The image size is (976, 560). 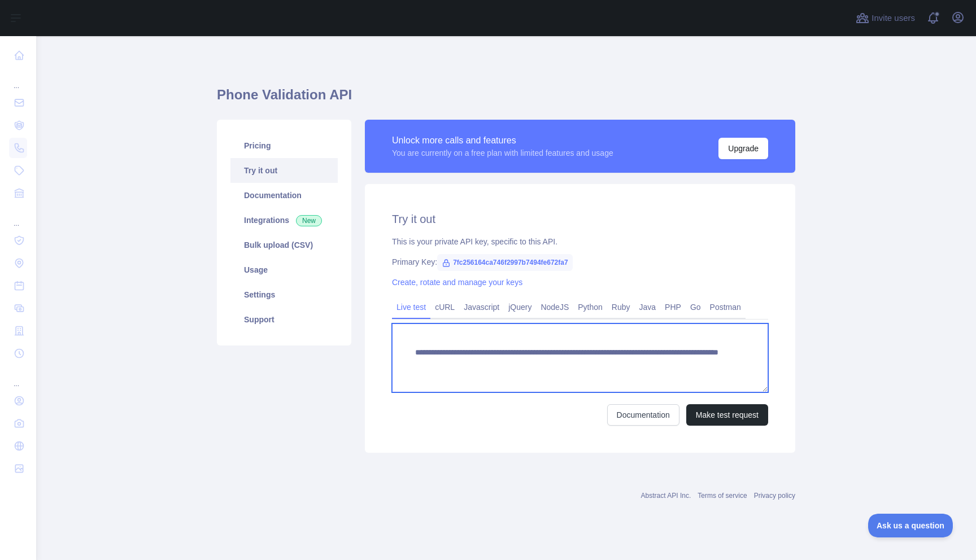 I want to click on h2: Try it out, so click(x=580, y=219).